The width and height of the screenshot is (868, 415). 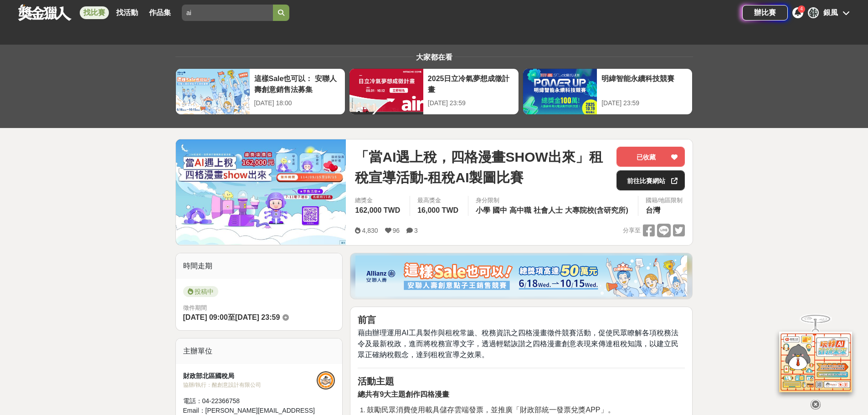 I want to click on div: 辦比賽, so click(x=765, y=13).